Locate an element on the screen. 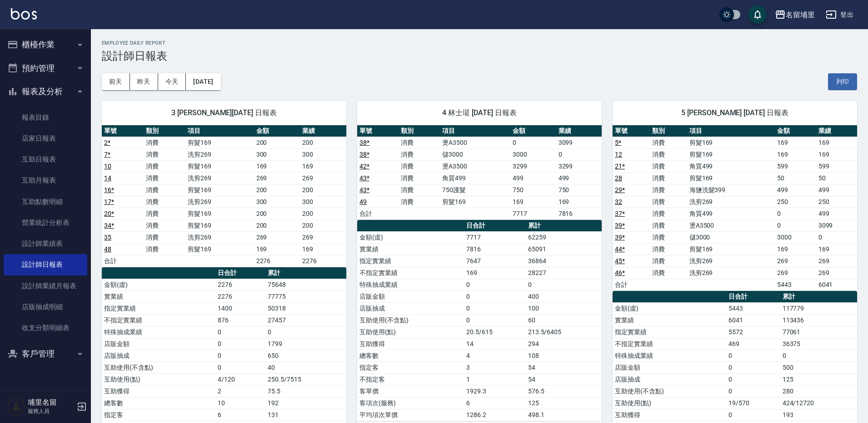 The width and height of the screenshot is (868, 423). td: 1400 is located at coordinates (241, 308).